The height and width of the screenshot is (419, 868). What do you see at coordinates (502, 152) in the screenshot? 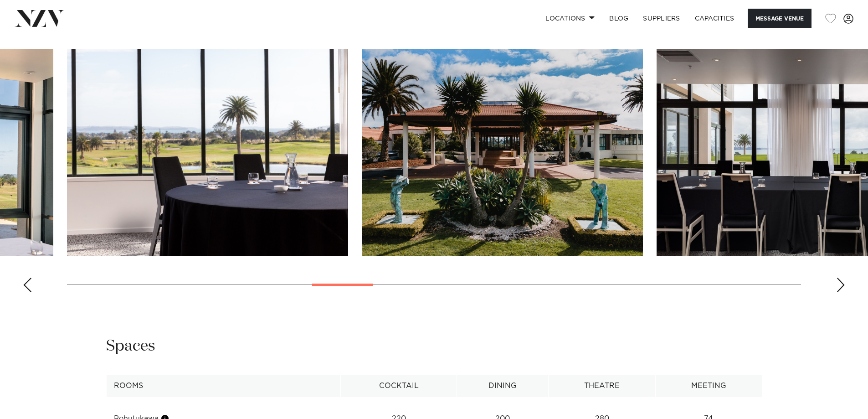
I see `swiper-slide: 12 / 30` at bounding box center [502, 152].